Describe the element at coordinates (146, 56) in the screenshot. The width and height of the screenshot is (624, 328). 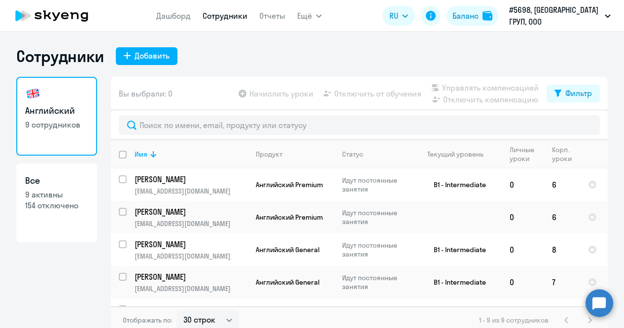
I see `button: Добавить` at that location.